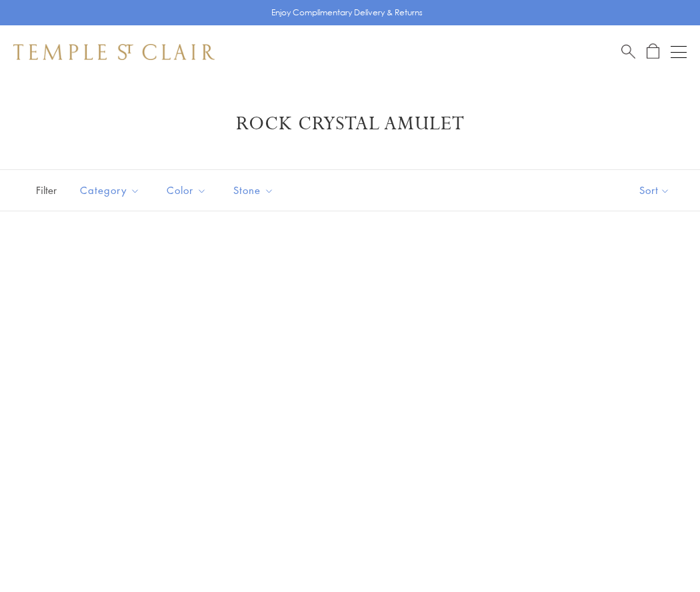 The height and width of the screenshot is (592, 700). What do you see at coordinates (347, 13) in the screenshot?
I see `p: Enjoy Complimentary Delivery & Returns` at bounding box center [347, 13].